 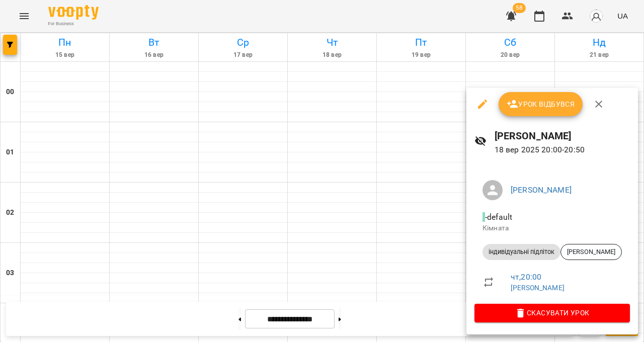 What do you see at coordinates (541, 104) in the screenshot?
I see `button: Урок відбувся` at bounding box center [541, 104].